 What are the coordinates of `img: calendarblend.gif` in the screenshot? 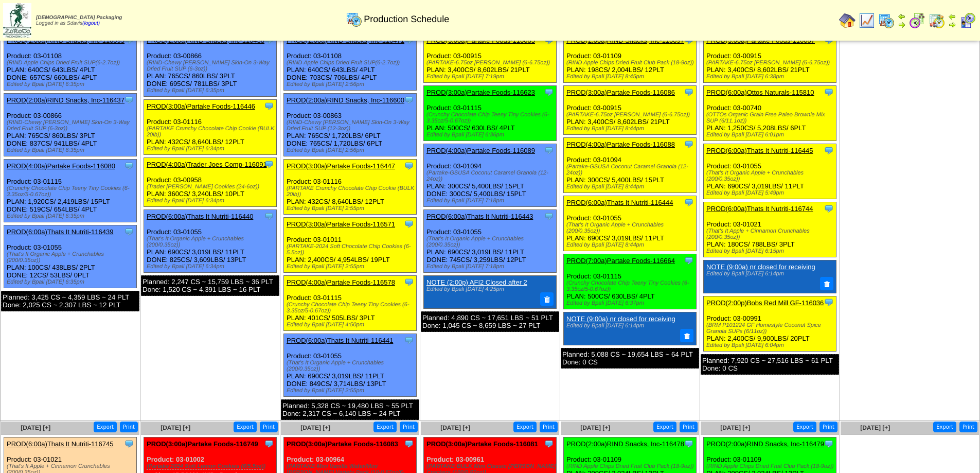 It's located at (917, 21).